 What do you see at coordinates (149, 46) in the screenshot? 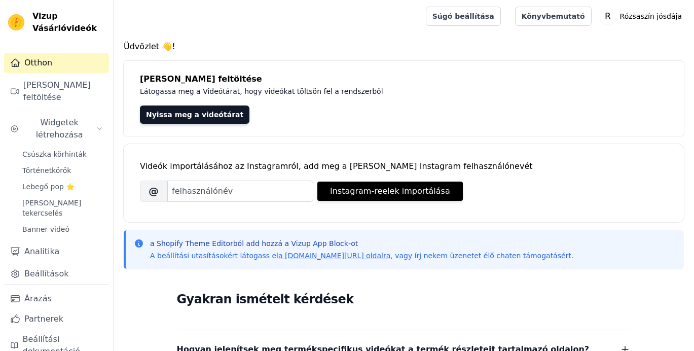
I see `font: Üdvözlet 👋!` at bounding box center [149, 46].